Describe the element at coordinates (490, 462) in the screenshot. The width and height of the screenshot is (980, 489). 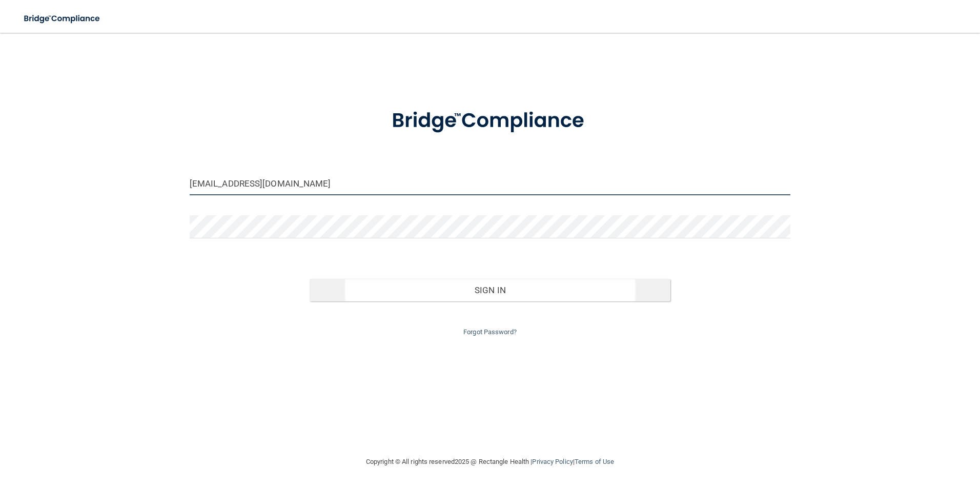
I see `div: Copyright © All rights reserved 2025 @ Rectangle Health | |` at that location.